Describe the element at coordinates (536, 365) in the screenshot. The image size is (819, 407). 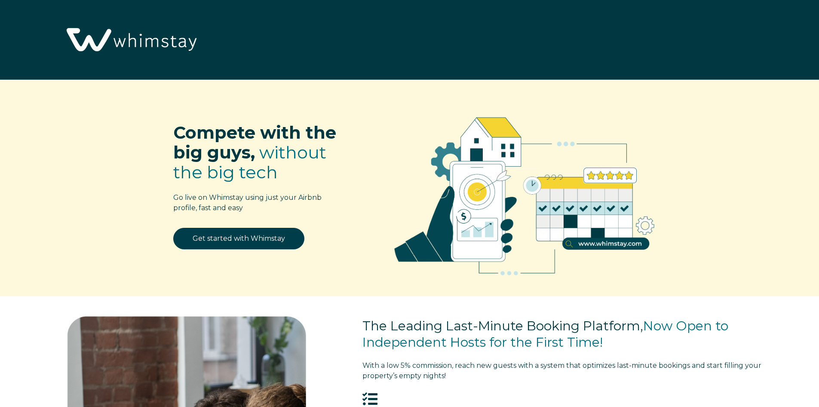
I see `span: With a low 5% commission, reach new guests with a system that optimizes last-minute bookings and s` at that location.